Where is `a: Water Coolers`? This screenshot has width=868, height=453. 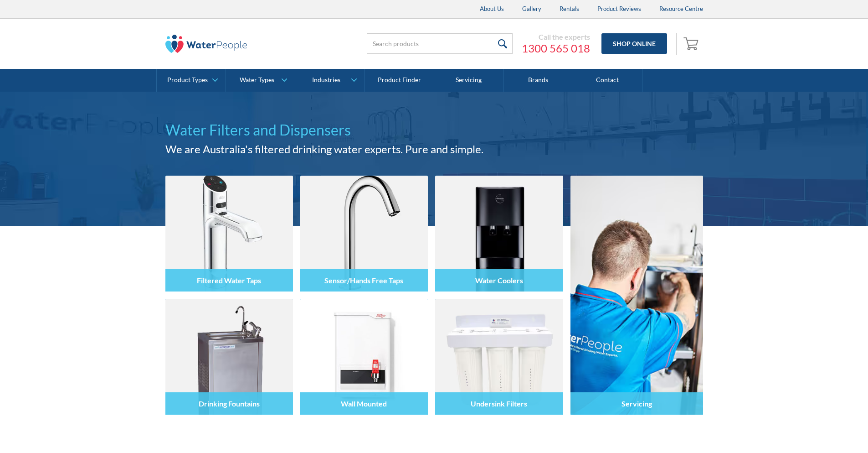
a: Water Coolers is located at coordinates (499, 233).